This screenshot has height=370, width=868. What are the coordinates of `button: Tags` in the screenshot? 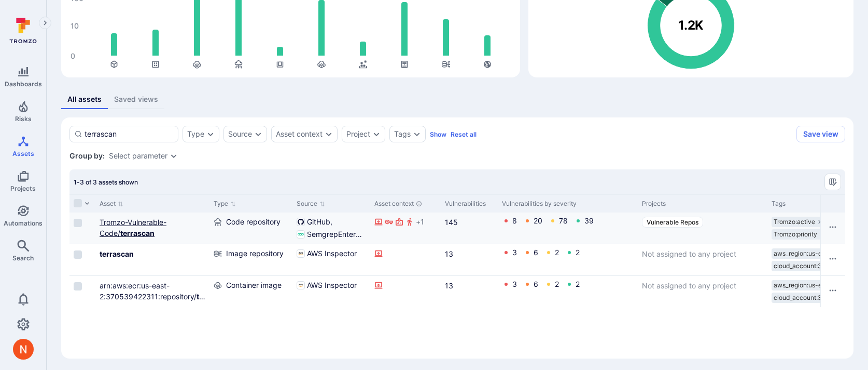 It's located at (403, 134).